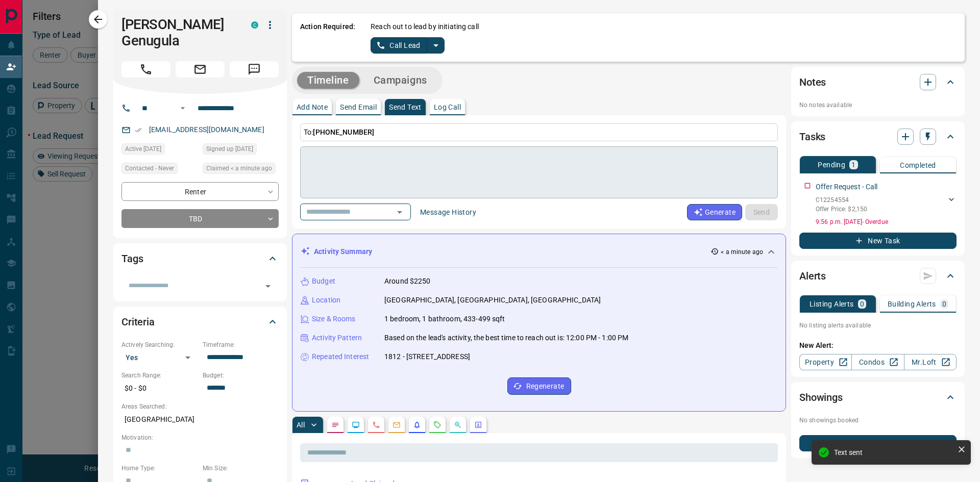 This screenshot has width=980, height=482. I want to click on p: Add Note, so click(312, 107).